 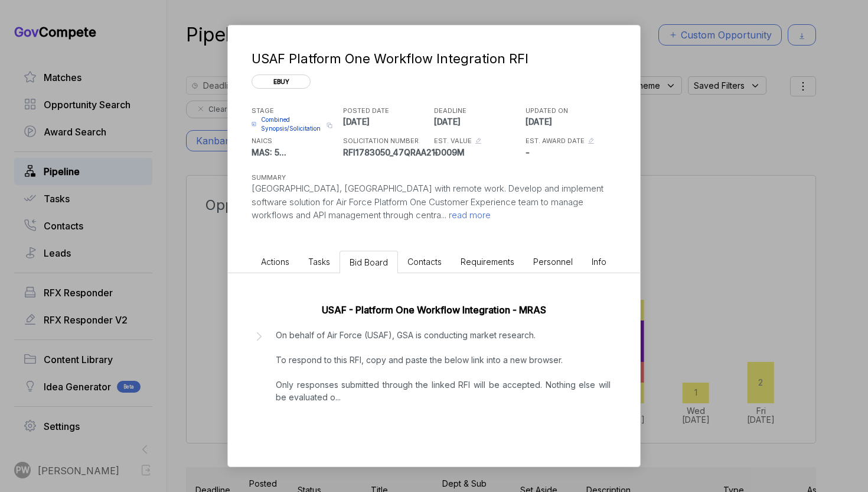 I want to click on p: RFI1783050_47QRAA21D009M, so click(x=387, y=152).